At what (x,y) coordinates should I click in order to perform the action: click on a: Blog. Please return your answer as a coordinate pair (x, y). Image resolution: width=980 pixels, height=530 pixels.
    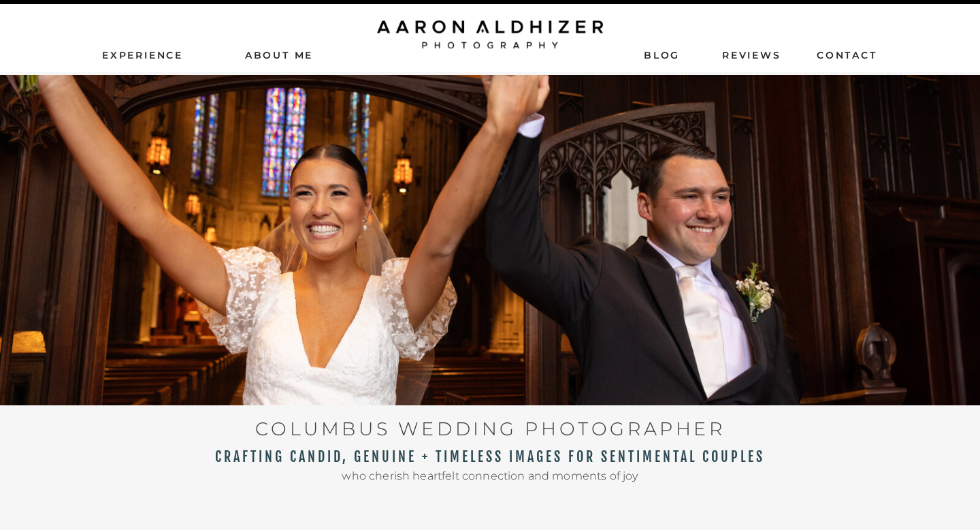
    Looking at the image, I should click on (662, 55).